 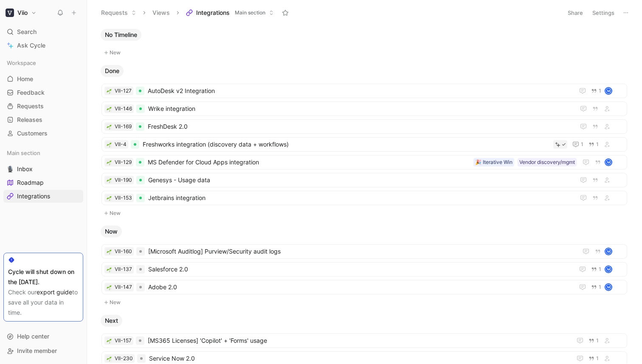 I want to click on span: [Microsoft Auditlog] Purview/Security audit logs, so click(x=361, y=251).